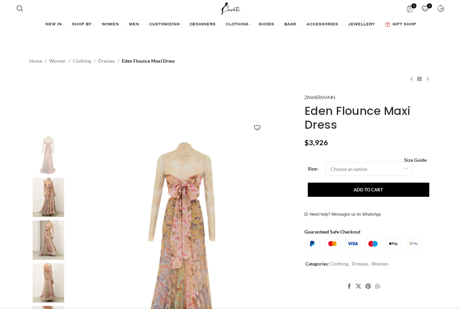  I want to click on span: SHOP BY, so click(82, 25).